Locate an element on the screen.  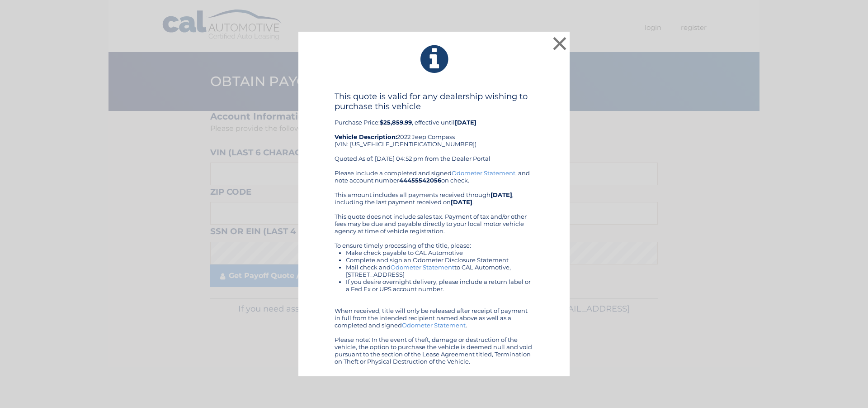
h4: This quote is valid for any dealership wishing to purchase this vehicle is located at coordinates (434, 101).